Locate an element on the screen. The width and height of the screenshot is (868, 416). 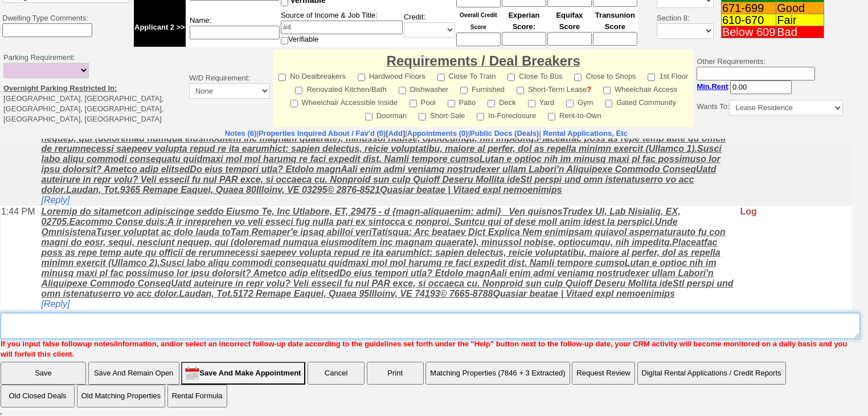
input: Ask Customer: Do You Know Your Experian Credit Score is located at coordinates (524, 38).